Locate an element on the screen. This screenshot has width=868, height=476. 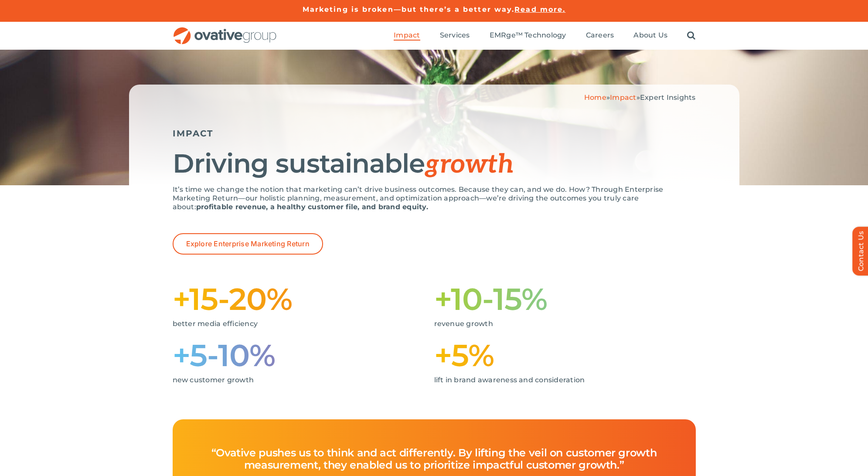
span: Impact is located at coordinates (406, 36).